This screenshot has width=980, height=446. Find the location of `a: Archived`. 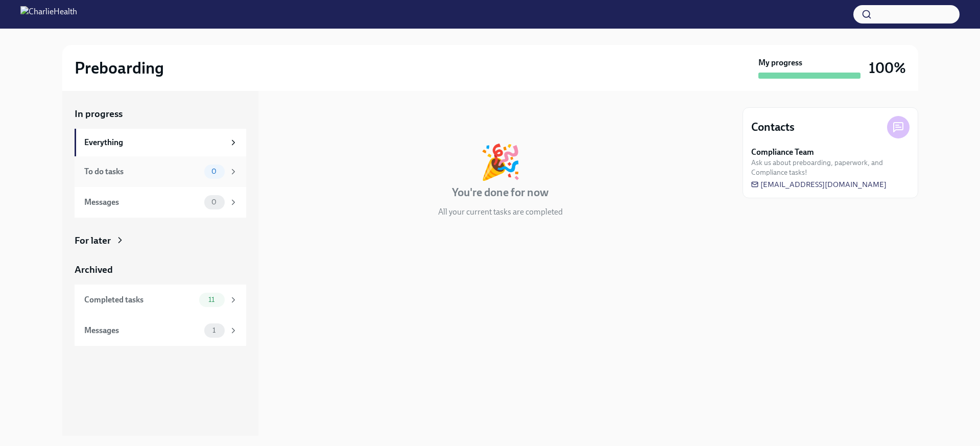

a: Archived is located at coordinates (160, 270).